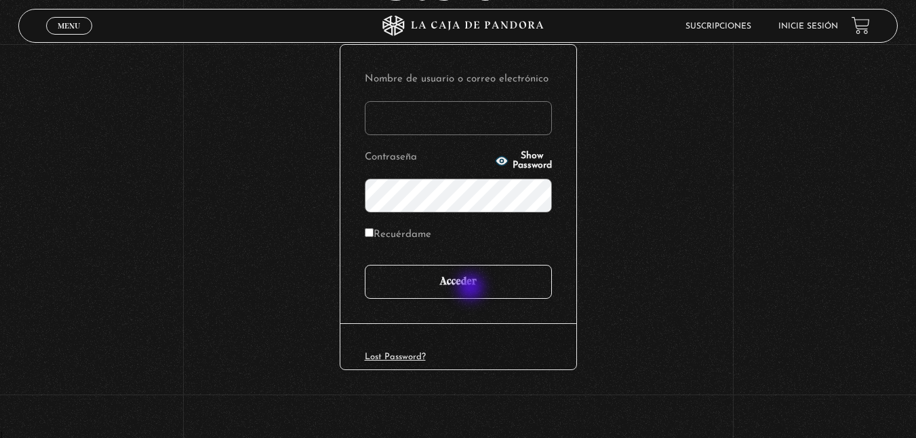 The width and height of the screenshot is (916, 438). What do you see at coordinates (398, 235) in the screenshot?
I see `label: Recuérdame` at bounding box center [398, 235].